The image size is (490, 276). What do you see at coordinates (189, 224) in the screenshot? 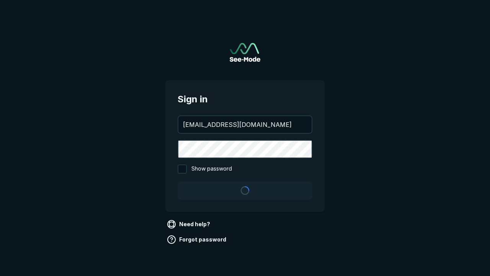
I see `a: Need help?` at bounding box center [189, 224].